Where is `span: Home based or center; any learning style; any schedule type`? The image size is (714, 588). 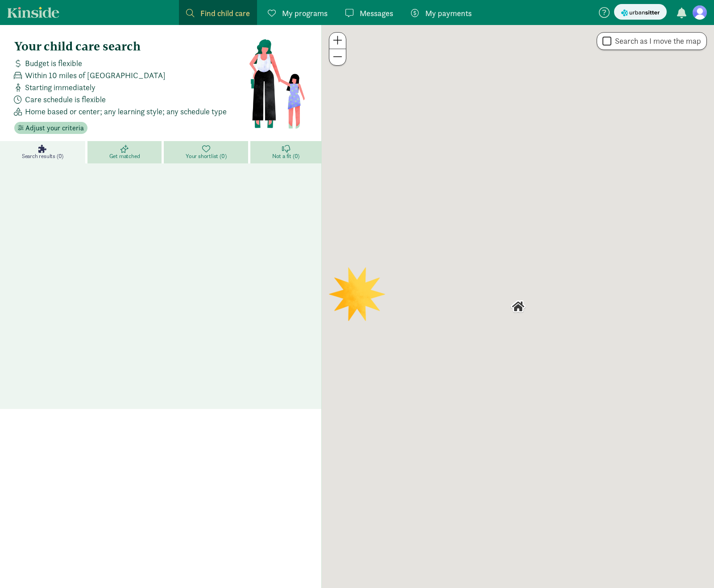 span: Home based or center; any learning style; any schedule type is located at coordinates (126, 111).